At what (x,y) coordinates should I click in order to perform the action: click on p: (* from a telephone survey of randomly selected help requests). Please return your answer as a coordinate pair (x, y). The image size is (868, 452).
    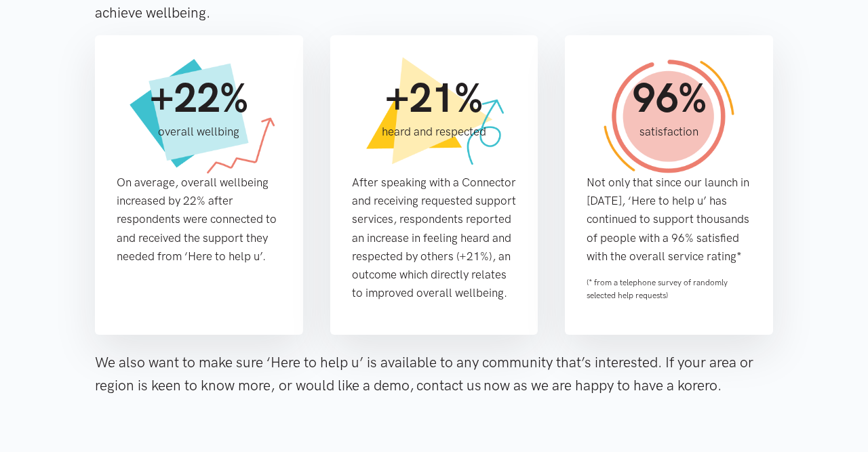
    Looking at the image, I should click on (669, 289).